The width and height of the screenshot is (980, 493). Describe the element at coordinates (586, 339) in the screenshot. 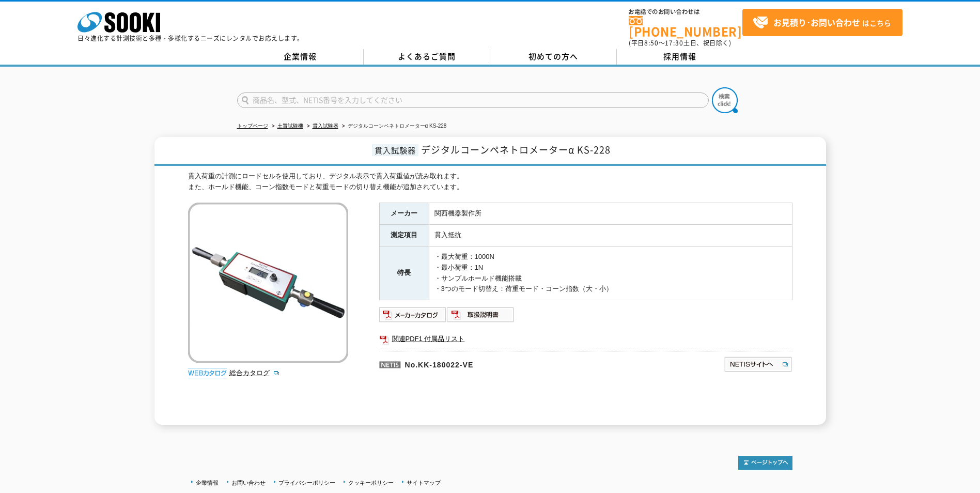

I see `a: 関連PDF1 付属品リスト` at that location.